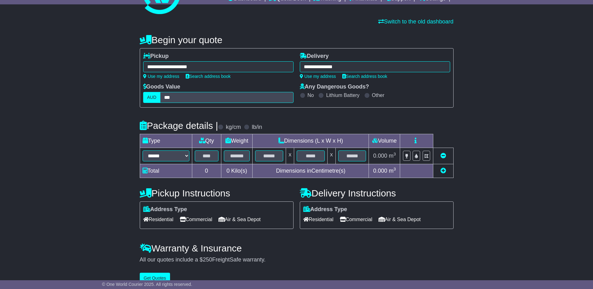 This screenshot has width=593, height=289. Describe the element at coordinates (385, 141) in the screenshot. I see `td: Volume` at that location.